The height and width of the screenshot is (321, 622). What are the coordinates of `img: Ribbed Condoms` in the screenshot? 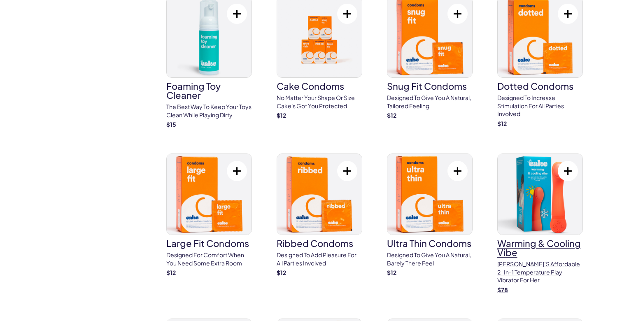 It's located at (320, 194).